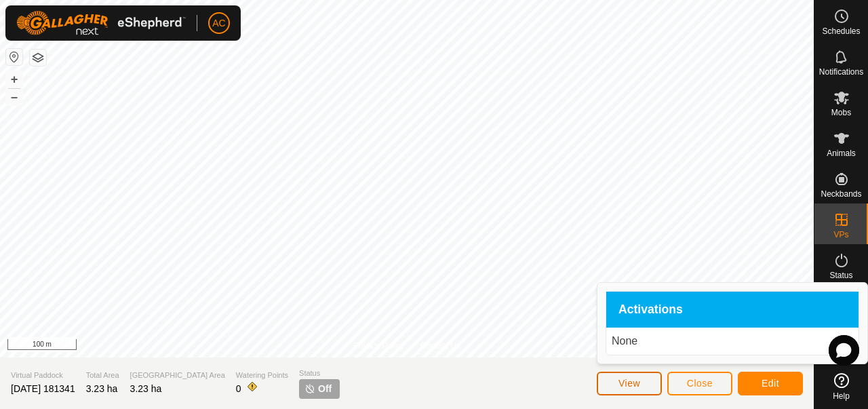 The height and width of the screenshot is (409, 868). Describe the element at coordinates (378, 346) in the screenshot. I see `a: Privacy Policy` at that location.